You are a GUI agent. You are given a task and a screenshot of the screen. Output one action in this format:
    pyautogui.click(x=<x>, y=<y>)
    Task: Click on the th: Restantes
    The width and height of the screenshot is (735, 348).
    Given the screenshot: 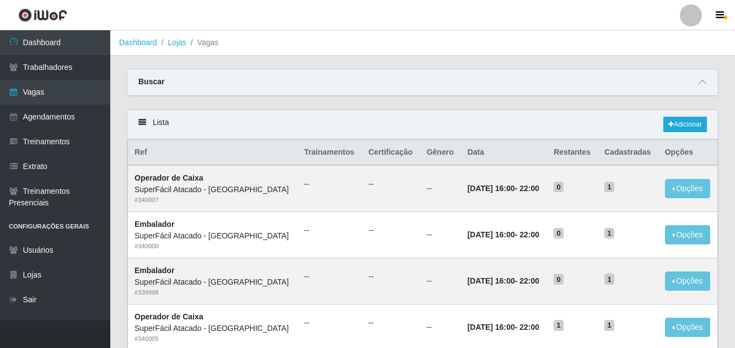 What is the action you would take?
    pyautogui.click(x=572, y=153)
    